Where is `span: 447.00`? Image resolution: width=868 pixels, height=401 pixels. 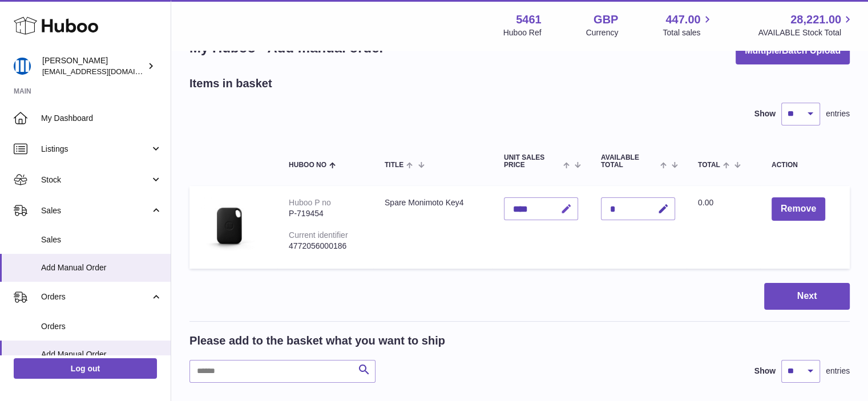
span: 447.00 is located at coordinates (683, 19).